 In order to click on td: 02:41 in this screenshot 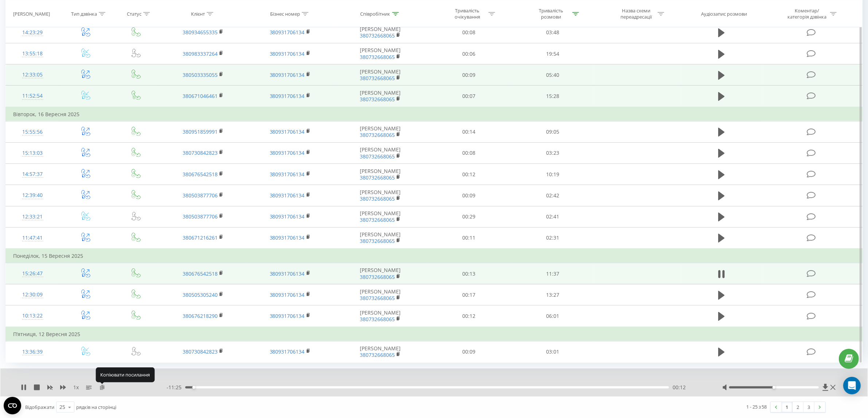, I will do `click(553, 216)`.